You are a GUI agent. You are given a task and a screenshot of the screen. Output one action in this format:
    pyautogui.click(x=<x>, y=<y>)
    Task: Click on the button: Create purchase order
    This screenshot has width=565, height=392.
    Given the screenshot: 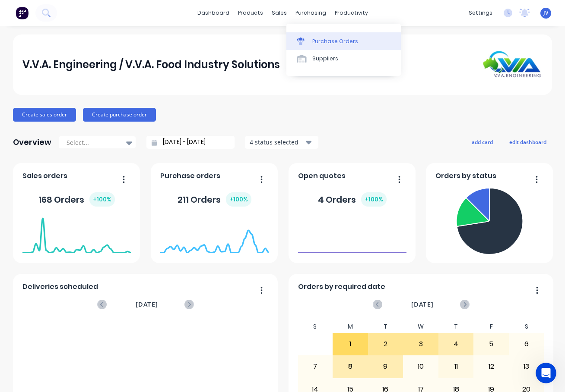 What is the action you would take?
    pyautogui.click(x=119, y=115)
    